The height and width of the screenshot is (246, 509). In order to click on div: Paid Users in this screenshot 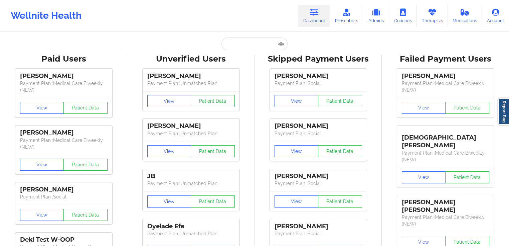, I will do `click(64, 59)`.